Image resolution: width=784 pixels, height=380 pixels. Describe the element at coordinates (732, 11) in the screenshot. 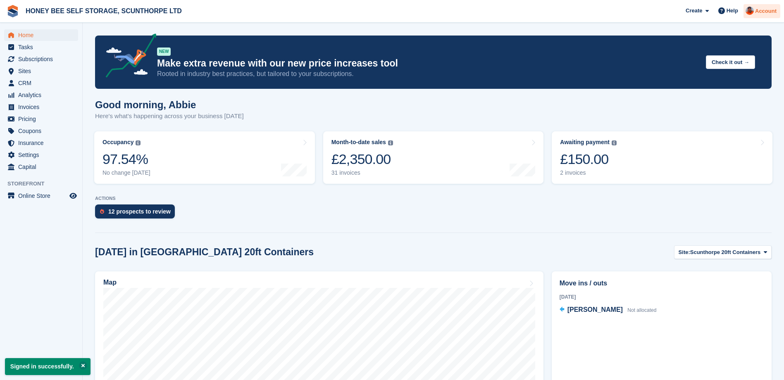

I see `span: Help` at that location.